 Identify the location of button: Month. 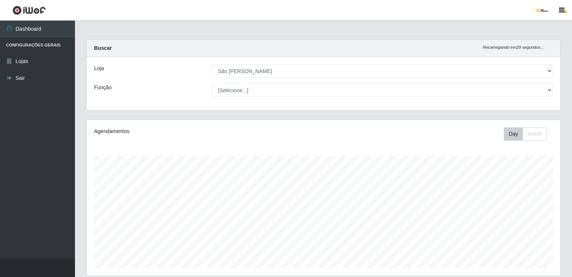
(534, 134).